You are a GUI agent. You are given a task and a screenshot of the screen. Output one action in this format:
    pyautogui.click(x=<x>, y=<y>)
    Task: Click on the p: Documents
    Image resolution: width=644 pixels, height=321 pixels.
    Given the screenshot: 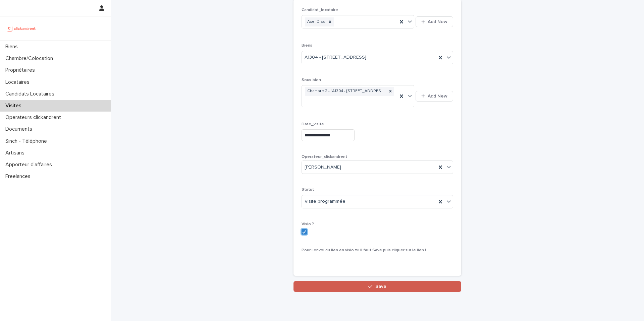 What is the action you would take?
    pyautogui.click(x=20, y=129)
    